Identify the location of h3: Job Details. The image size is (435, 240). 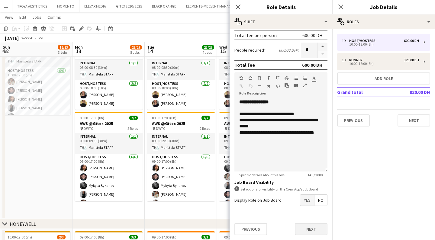
(383, 7).